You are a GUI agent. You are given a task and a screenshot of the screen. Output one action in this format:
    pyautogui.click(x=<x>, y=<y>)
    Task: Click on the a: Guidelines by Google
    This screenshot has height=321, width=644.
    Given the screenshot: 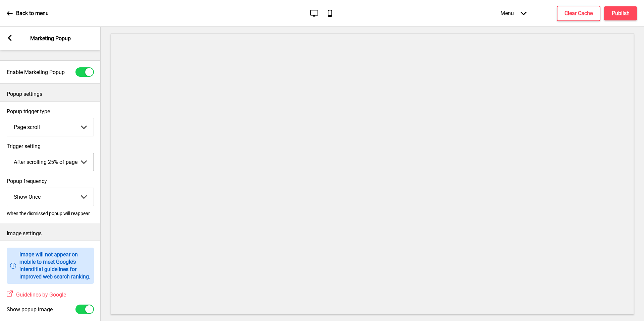 What is the action you would take?
    pyautogui.click(x=39, y=295)
    